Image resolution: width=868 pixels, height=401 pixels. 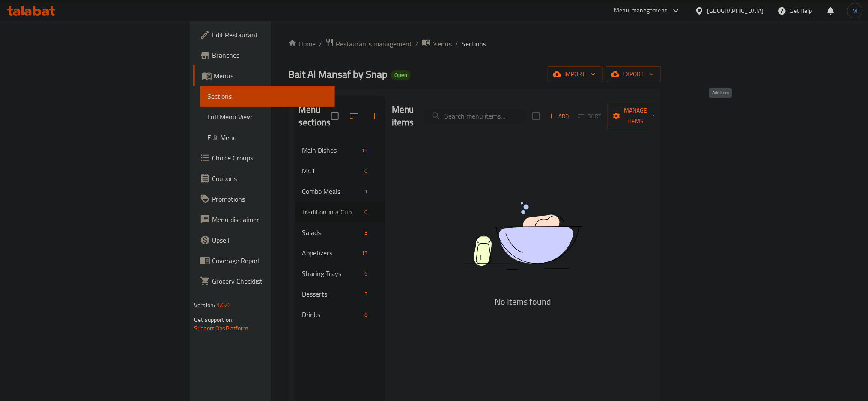 What do you see at coordinates (263, 35) in the screenshot?
I see `a: Edit Restaurant` at bounding box center [263, 35].